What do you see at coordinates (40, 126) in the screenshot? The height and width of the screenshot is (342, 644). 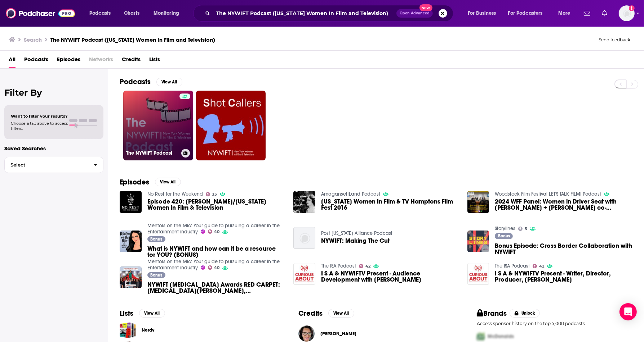 I see `span: Choose a tab above to access filters.` at bounding box center [40, 126].